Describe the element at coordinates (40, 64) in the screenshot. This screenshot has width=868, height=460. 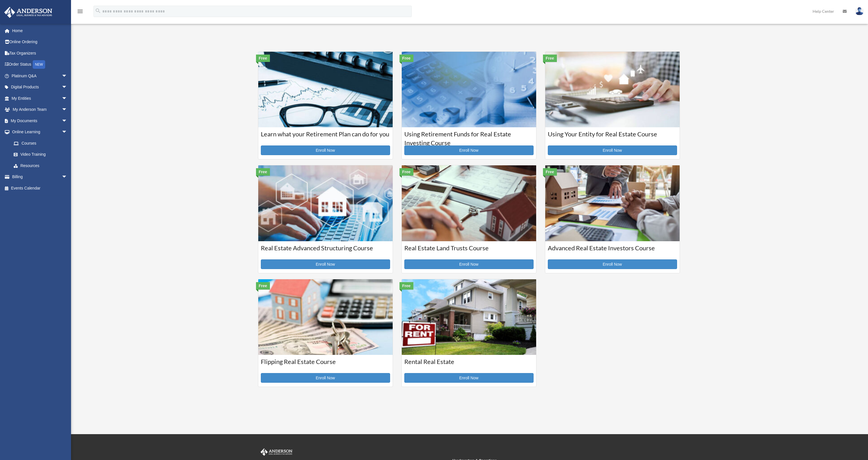
I see `a: Order StatusNEW` at that location.